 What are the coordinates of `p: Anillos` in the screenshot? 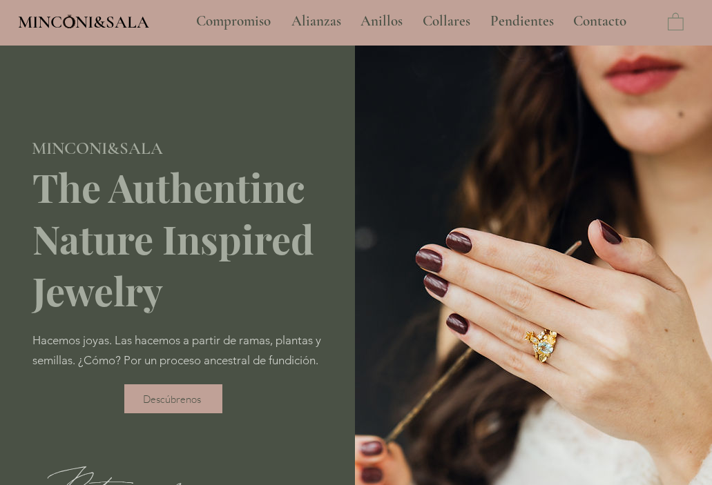 It's located at (381, 21).